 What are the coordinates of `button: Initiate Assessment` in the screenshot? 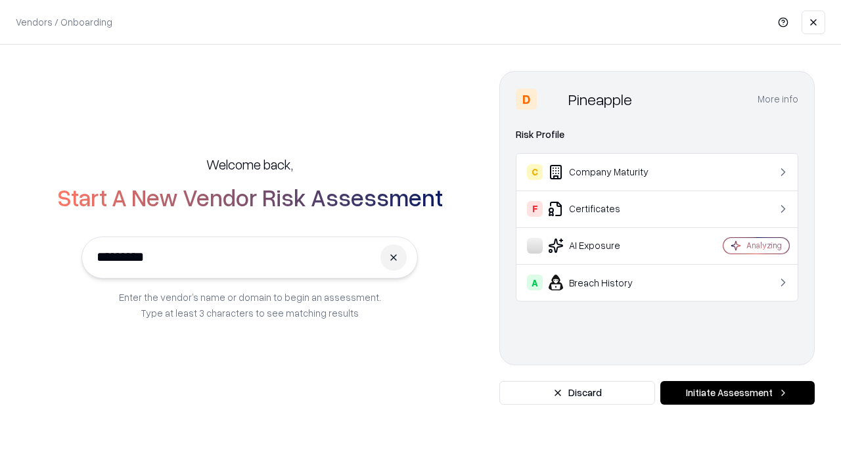 It's located at (737, 393).